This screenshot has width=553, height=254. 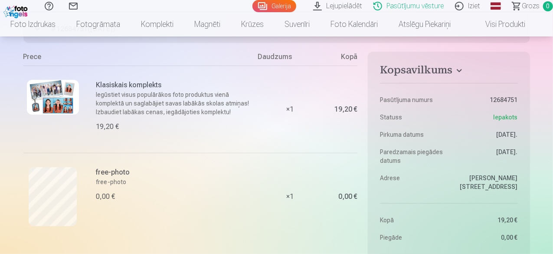 I want to click on h4: Kopsavilkums, so click(x=449, y=72).